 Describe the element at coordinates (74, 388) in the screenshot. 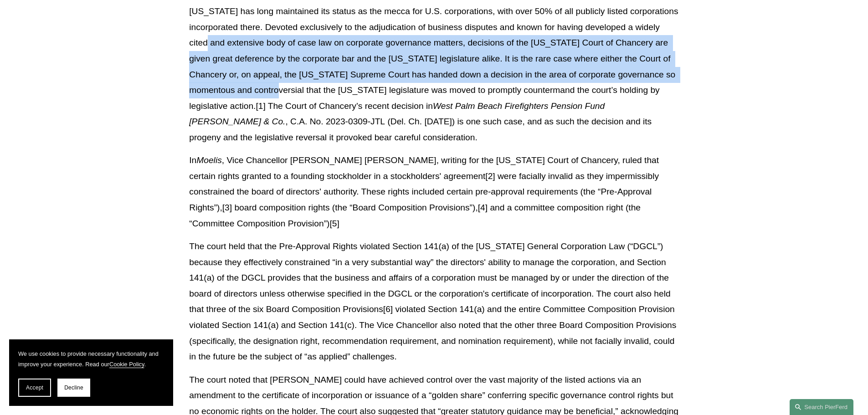

I see `button: Decline` at that location.